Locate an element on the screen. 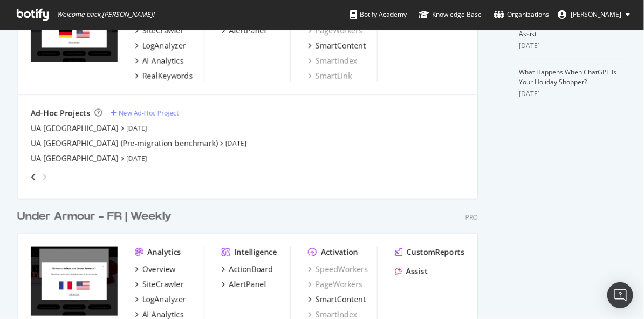 The height and width of the screenshot is (319, 644). div: Botify Academy is located at coordinates (378, 15).